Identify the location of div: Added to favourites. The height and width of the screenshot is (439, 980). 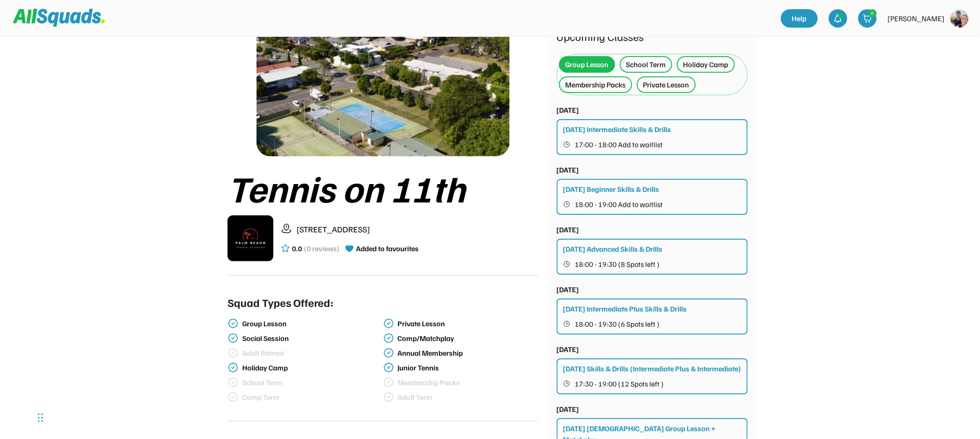
(387, 249).